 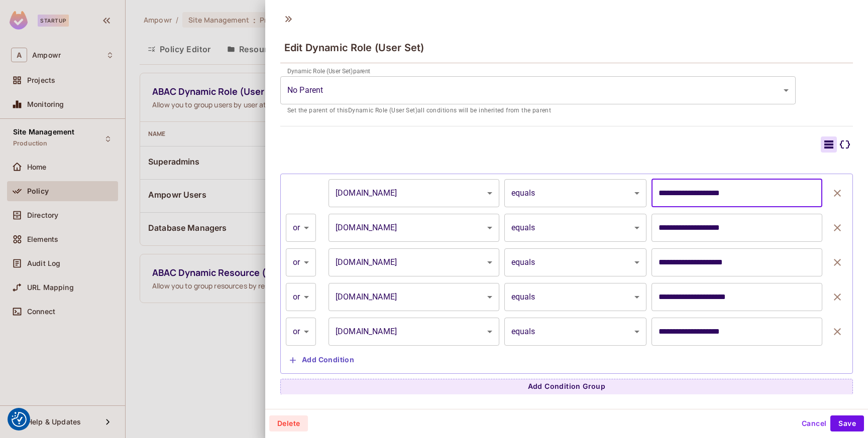 I want to click on span: Edit Dynamic Role (User Set), so click(x=354, y=47).